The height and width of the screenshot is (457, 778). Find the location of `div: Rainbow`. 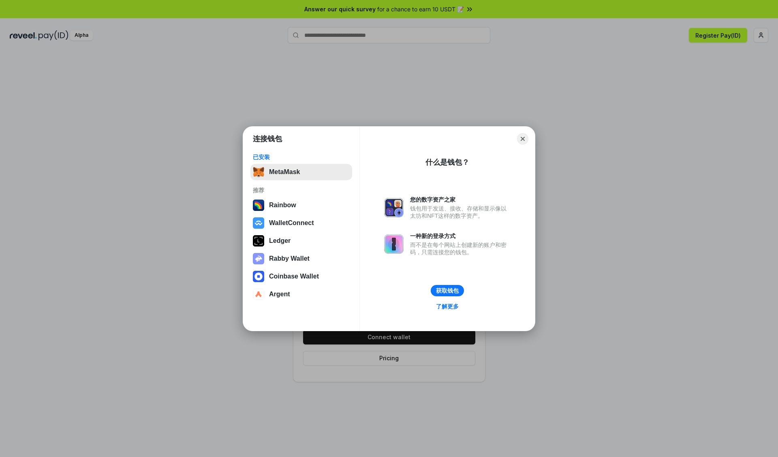

div: Rainbow is located at coordinates (282, 205).